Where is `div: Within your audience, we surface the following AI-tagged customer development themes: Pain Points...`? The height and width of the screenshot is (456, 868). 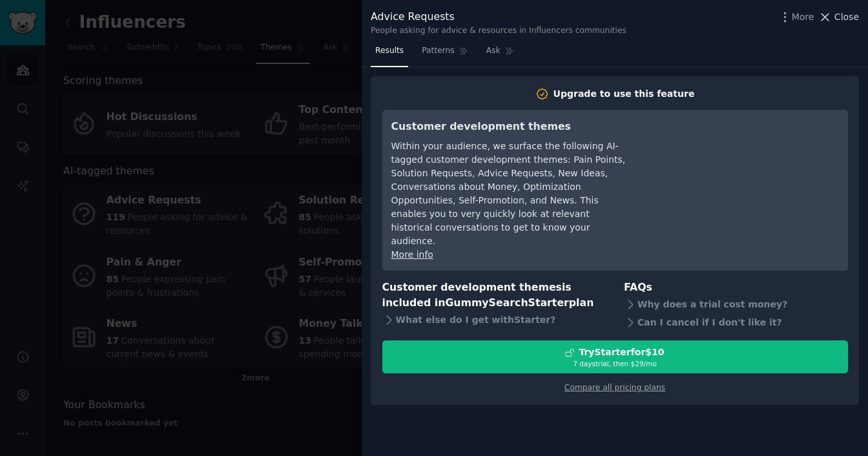
div: Within your audience, we surface the following AI-tagged customer development themes: Pain Points... is located at coordinates (509, 194).